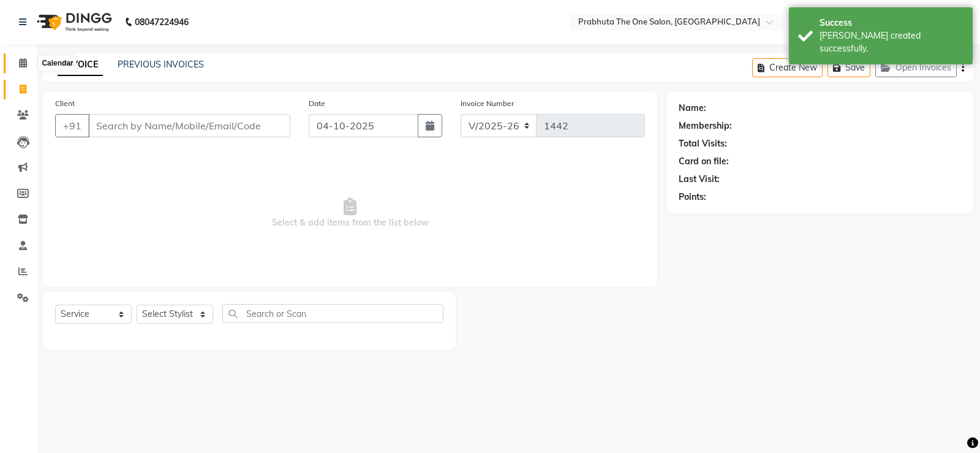  I want to click on button: Open Invoices, so click(916, 68).